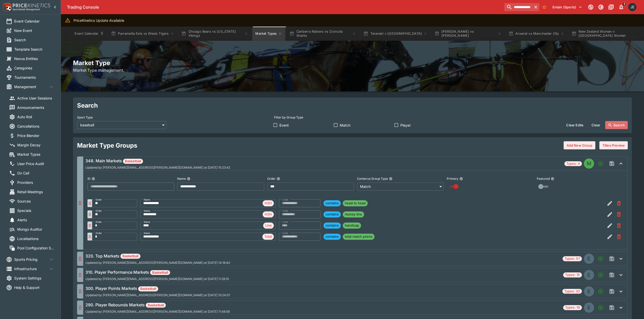 The width and height of the screenshot is (644, 319). Describe the element at coordinates (452, 178) in the screenshot. I see `p: Primary` at that location.